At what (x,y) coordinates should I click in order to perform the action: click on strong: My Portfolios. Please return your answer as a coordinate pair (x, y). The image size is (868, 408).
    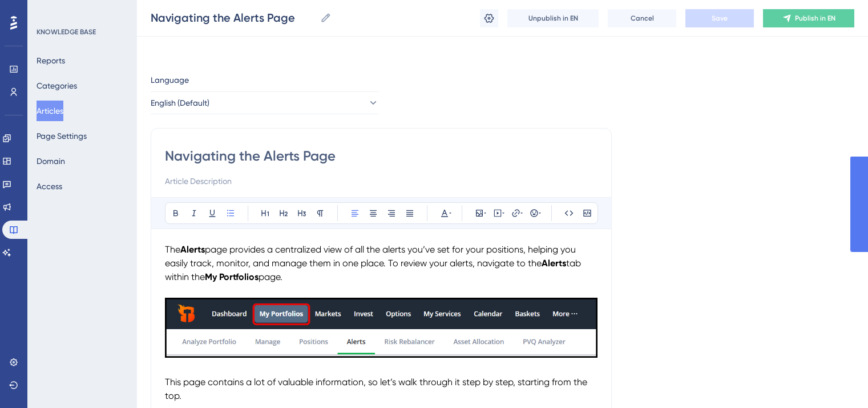
    Looking at the image, I should click on (232, 276).